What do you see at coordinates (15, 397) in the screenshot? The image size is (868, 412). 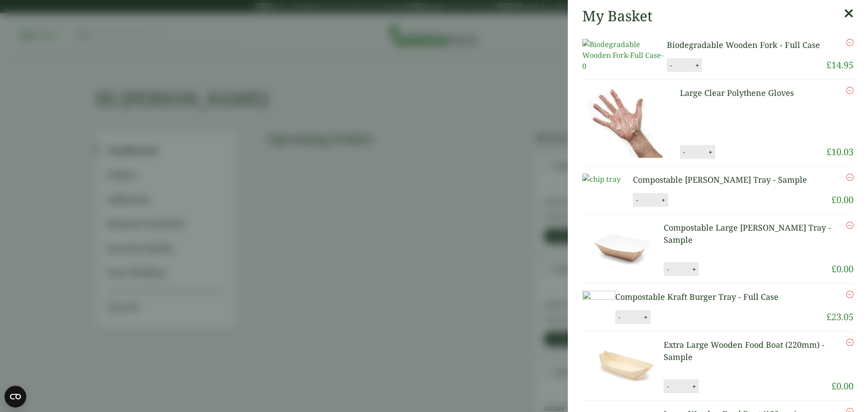 I see `button: Open CMP widget` at bounding box center [15, 397].